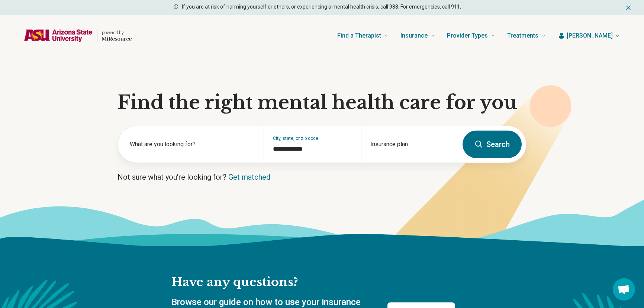 This screenshot has height=308, width=644. Describe the element at coordinates (624, 290) in the screenshot. I see `div: Open chat` at that location.